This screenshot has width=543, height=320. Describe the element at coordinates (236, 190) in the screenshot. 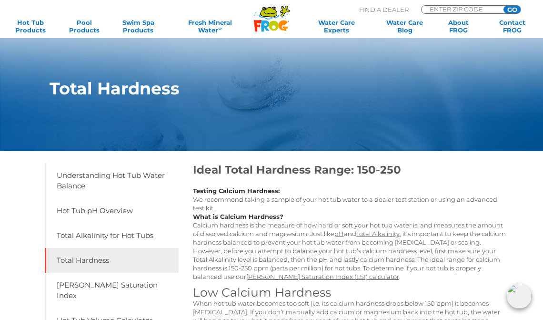

I see `strong: Testing Calcium Hardness:` at that location.